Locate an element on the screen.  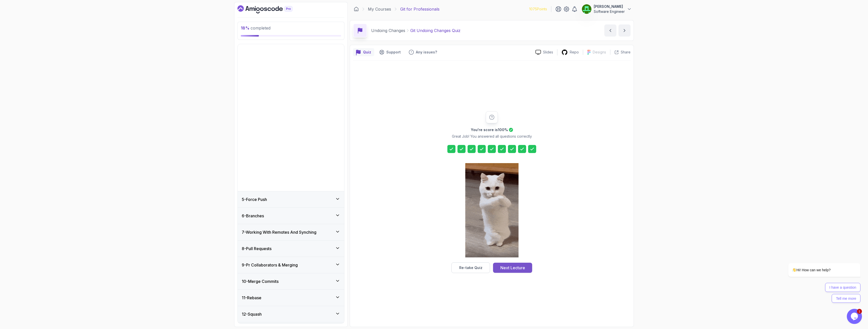
p: 1075 Points is located at coordinates (538, 9).